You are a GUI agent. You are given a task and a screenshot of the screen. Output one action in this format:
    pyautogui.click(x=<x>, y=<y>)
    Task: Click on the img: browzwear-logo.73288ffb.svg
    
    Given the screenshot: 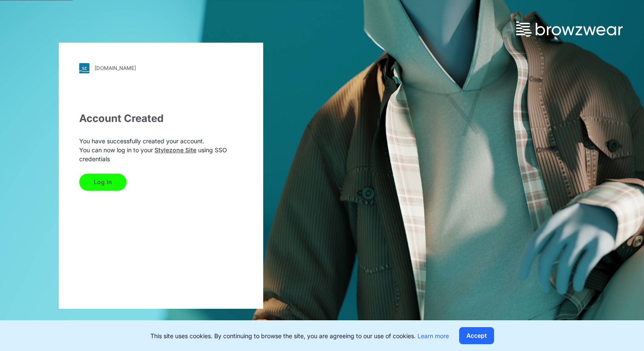 What is the action you would take?
    pyautogui.click(x=569, y=29)
    